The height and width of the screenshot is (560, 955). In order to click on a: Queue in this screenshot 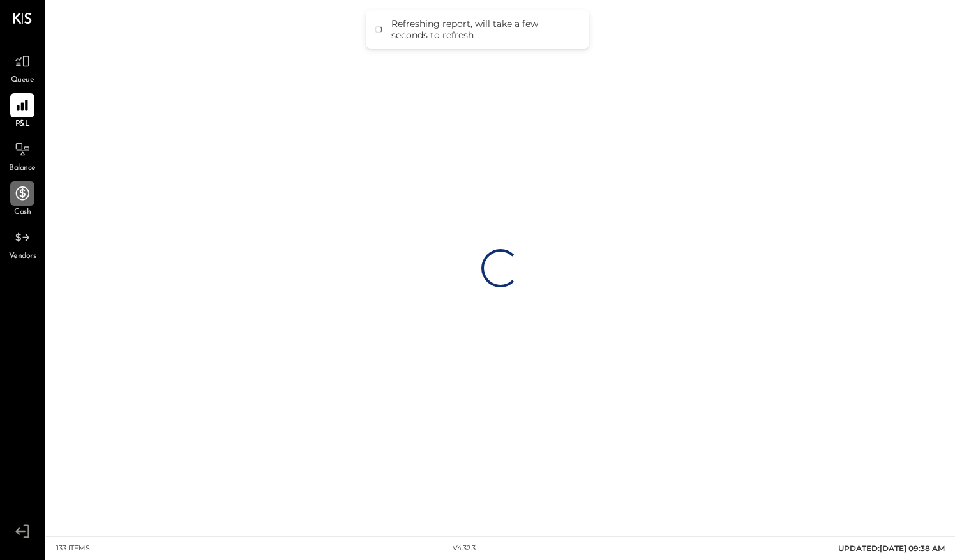, I will do `click(22, 67)`.